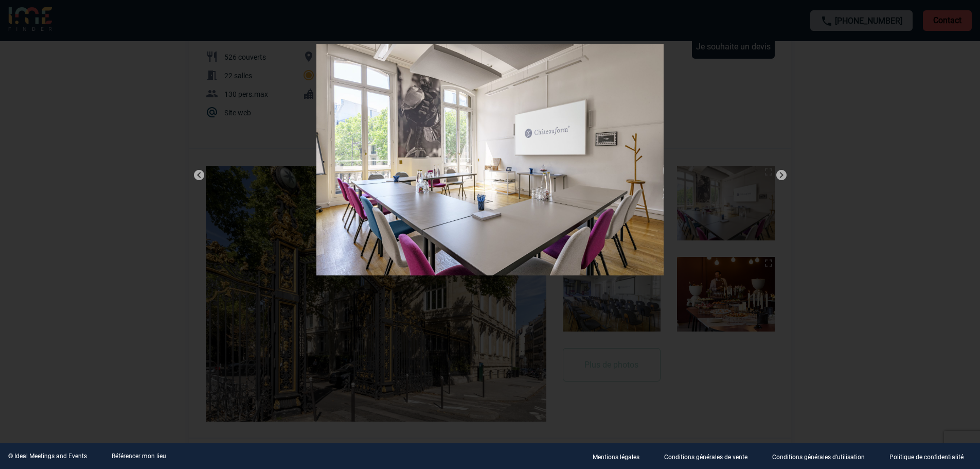  I want to click on a: Politique de confidentialité, so click(931, 456).